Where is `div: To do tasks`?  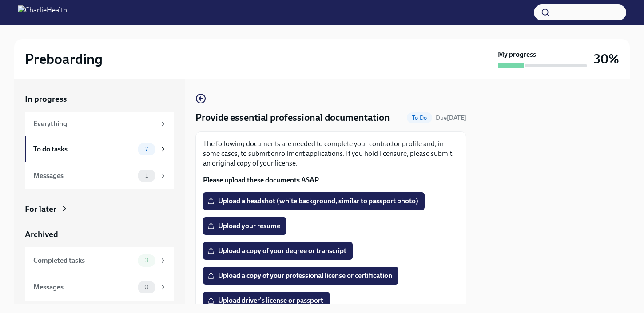 div: To do tasks is located at coordinates (84, 149).